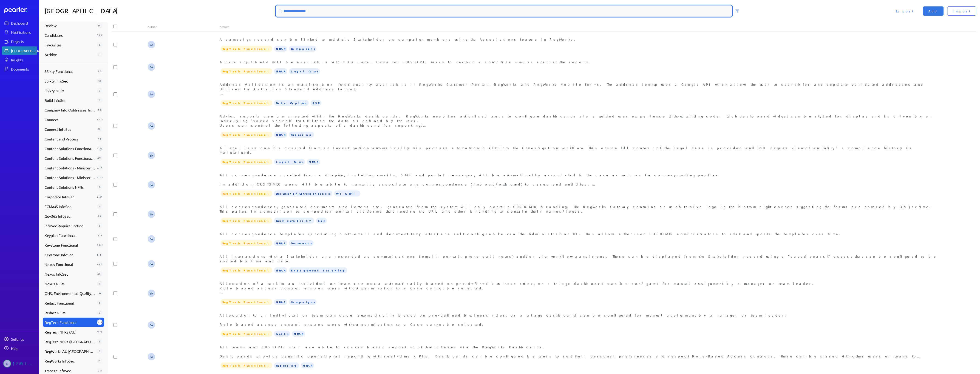 The height and width of the screenshot is (374, 980). What do you see at coordinates (70, 274) in the screenshot?
I see `span: Nexus InfoSec` at bounding box center [70, 274].